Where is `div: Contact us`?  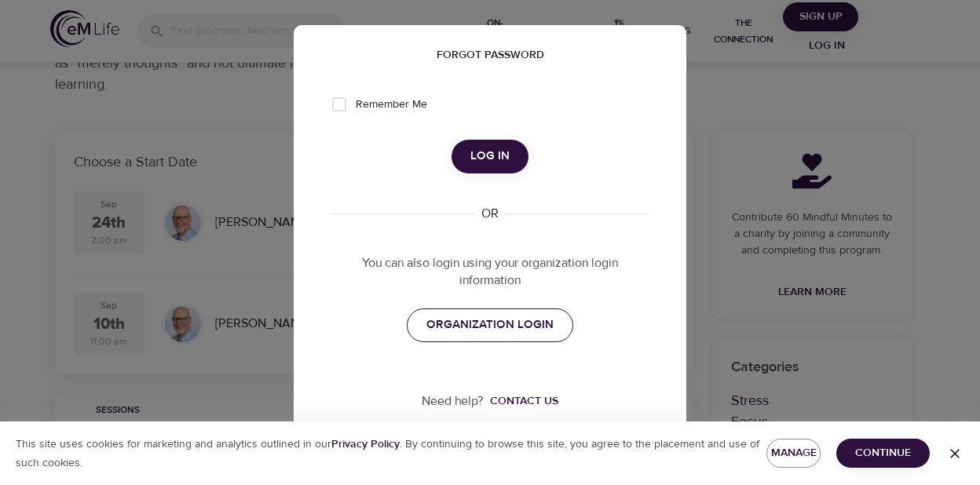
div: Contact us is located at coordinates (524, 401).